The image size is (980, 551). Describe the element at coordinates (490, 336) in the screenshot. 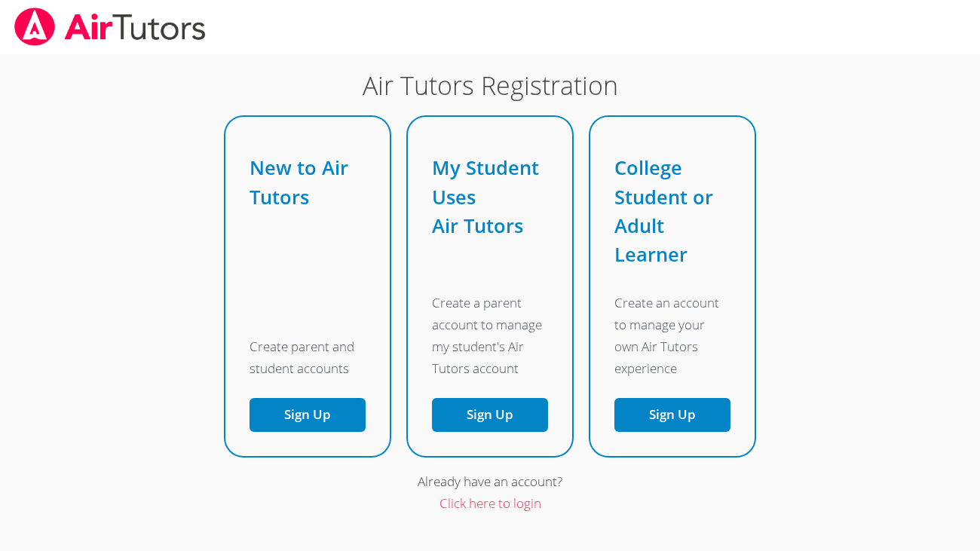

I see `p: Create a parent account to manage my student's Air Tutors account` at that location.